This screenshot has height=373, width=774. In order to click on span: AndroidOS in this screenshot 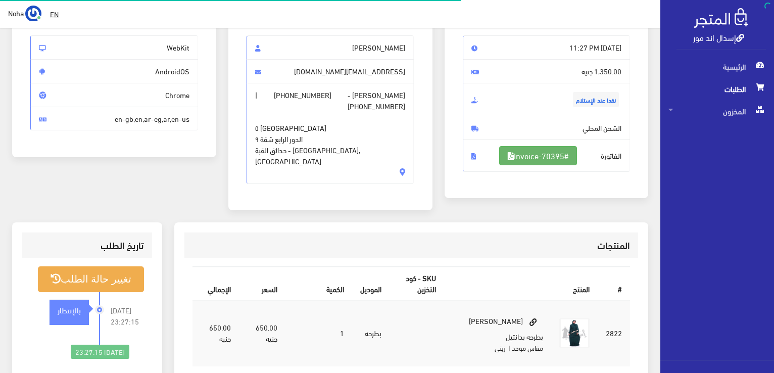, I will do `click(114, 71)`.